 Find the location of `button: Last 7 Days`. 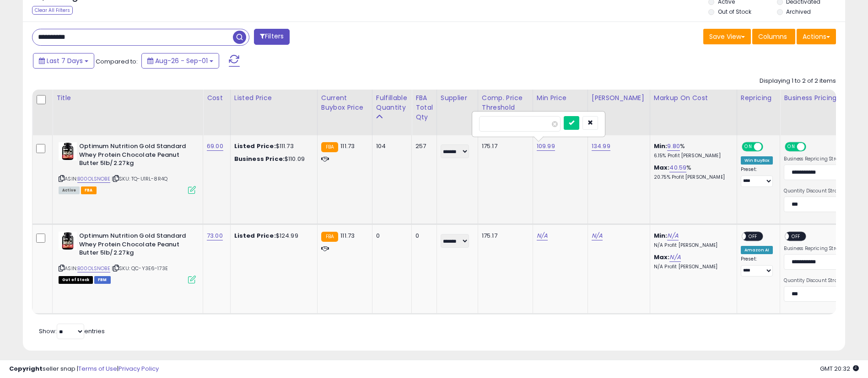

button: Last 7 Days is located at coordinates (64, 60).